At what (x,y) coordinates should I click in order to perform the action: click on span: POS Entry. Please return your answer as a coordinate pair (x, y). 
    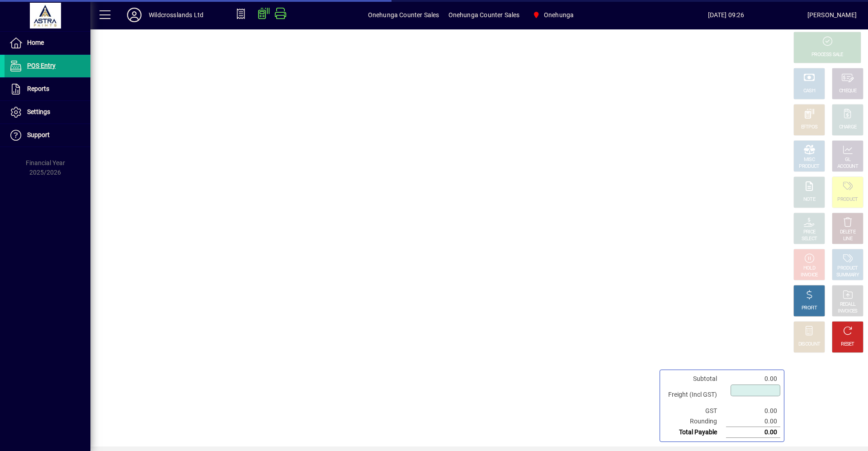
    Looking at the image, I should click on (41, 65).